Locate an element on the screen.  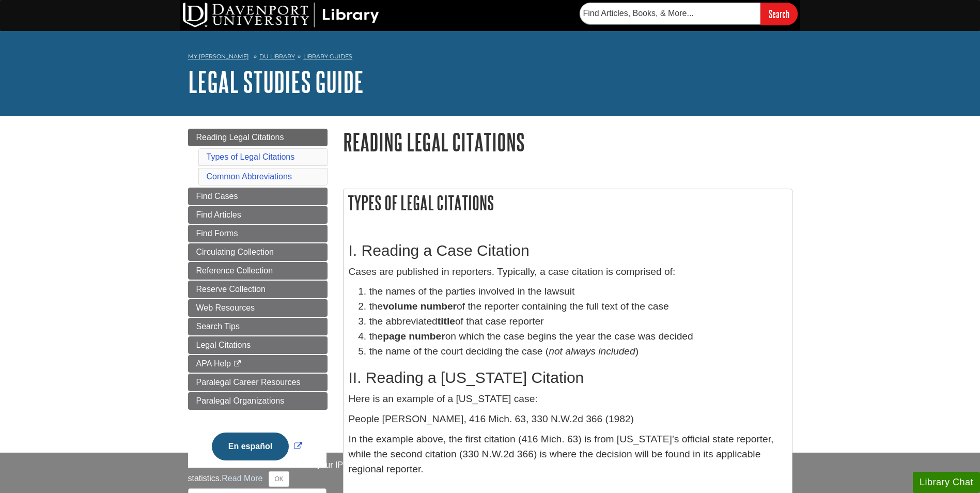
strong: page number is located at coordinates (414, 336).